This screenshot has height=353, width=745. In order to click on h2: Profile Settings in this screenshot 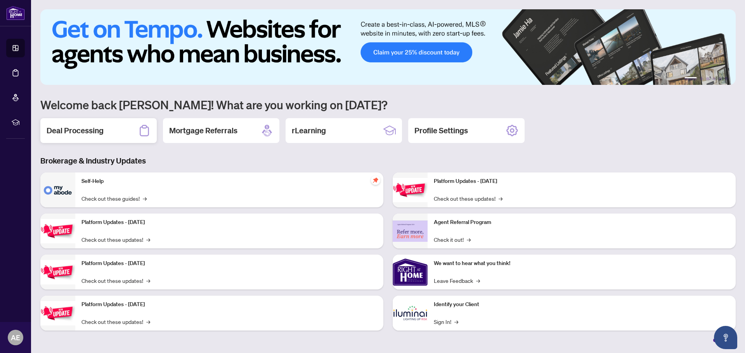, I will do `click(441, 131)`.